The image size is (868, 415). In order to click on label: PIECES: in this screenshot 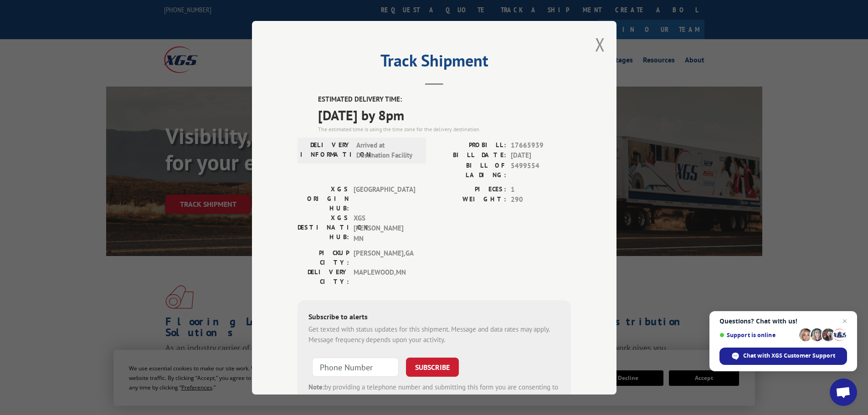, I will do `click(470, 189)`.